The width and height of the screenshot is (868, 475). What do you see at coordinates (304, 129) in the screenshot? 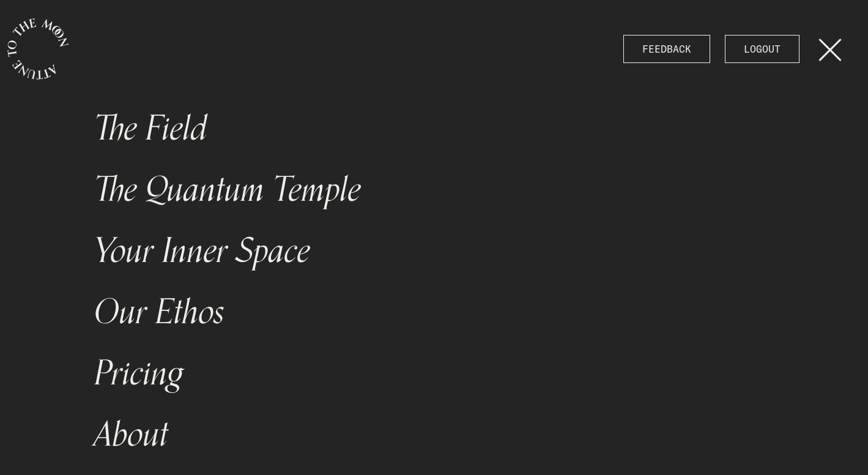
I see `a: The Field` at bounding box center [304, 129].